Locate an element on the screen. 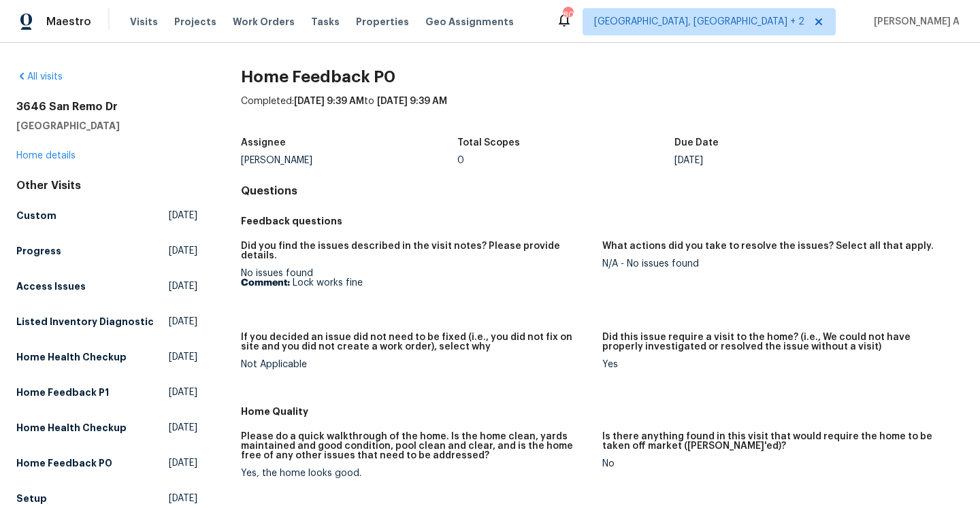  div: 80 is located at coordinates (567, 15).